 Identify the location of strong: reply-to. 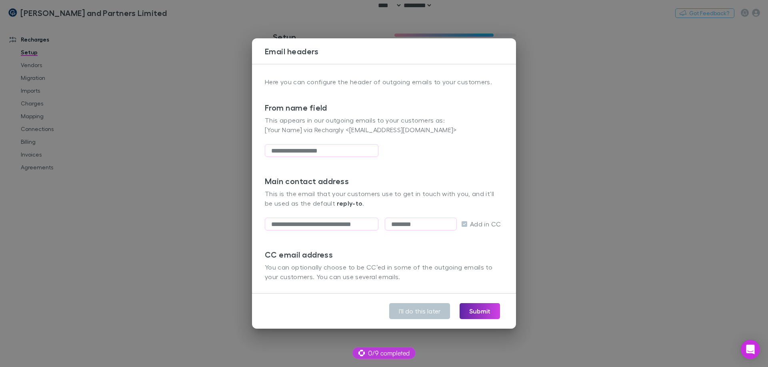
(349, 204).